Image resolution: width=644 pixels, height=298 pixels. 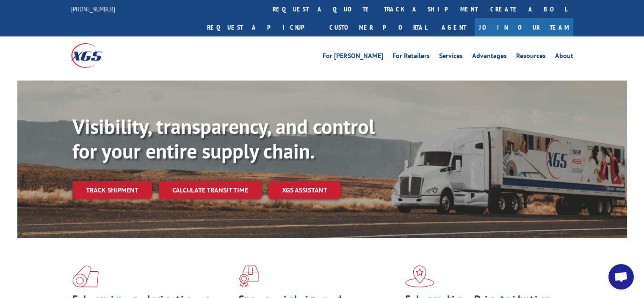 I want to click on a: XGS ASSISTANT, so click(x=304, y=190).